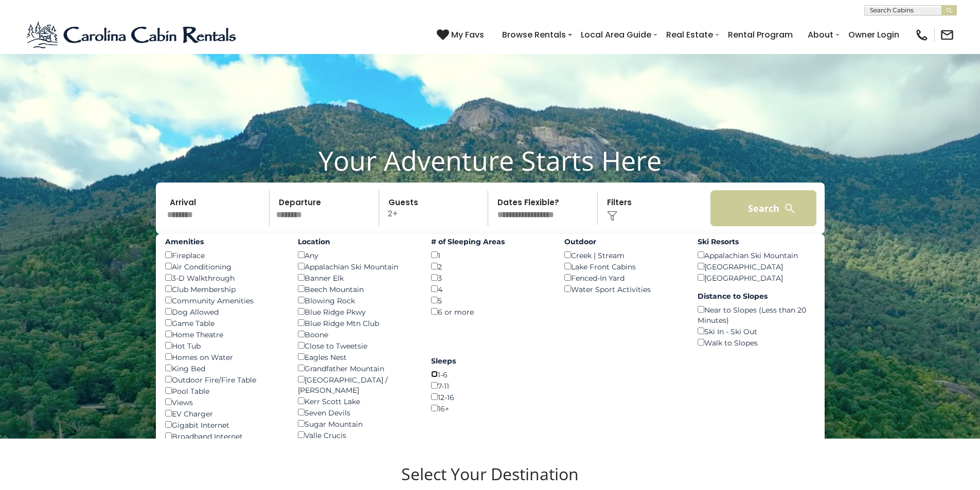  I want to click on div: Air Conditioning, so click(224, 266).